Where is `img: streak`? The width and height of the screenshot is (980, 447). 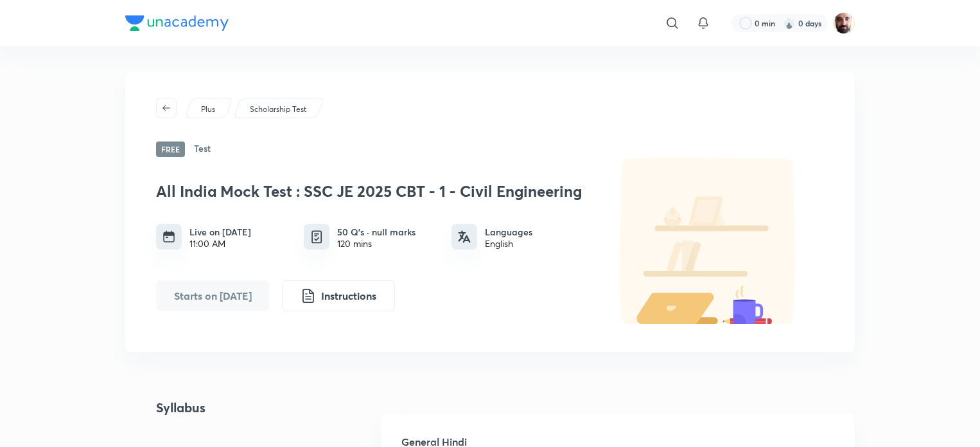 img: streak is located at coordinates (790, 23).